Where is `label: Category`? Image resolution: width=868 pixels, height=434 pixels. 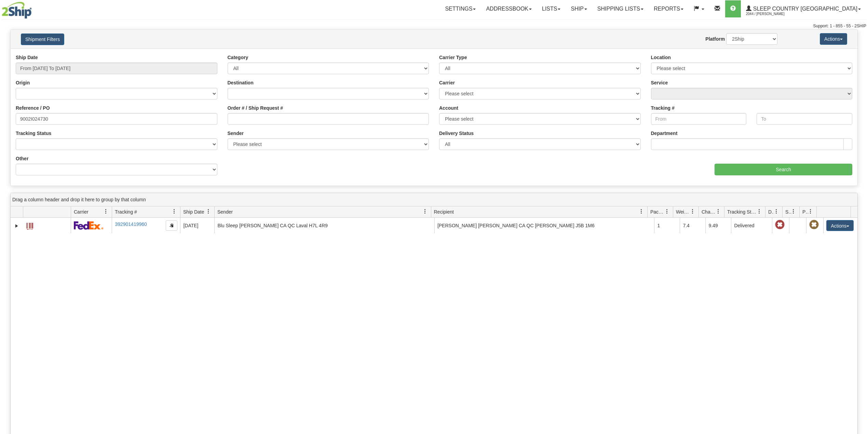 label: Category is located at coordinates (238, 57).